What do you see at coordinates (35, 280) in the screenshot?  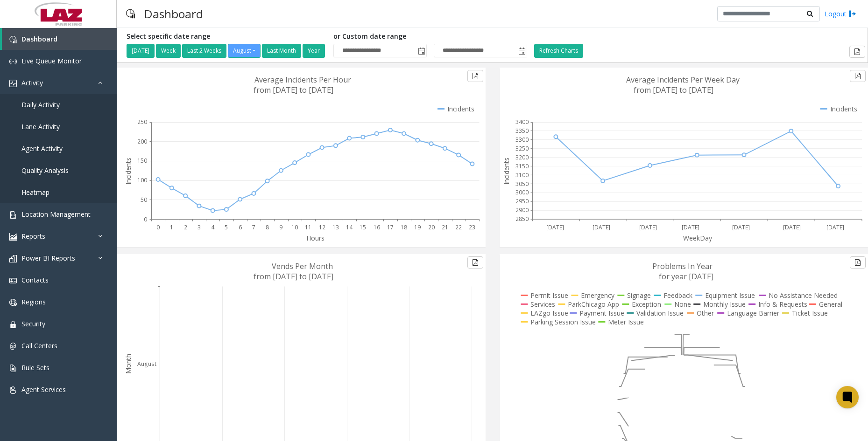 I see `span: Contacts` at bounding box center [35, 280].